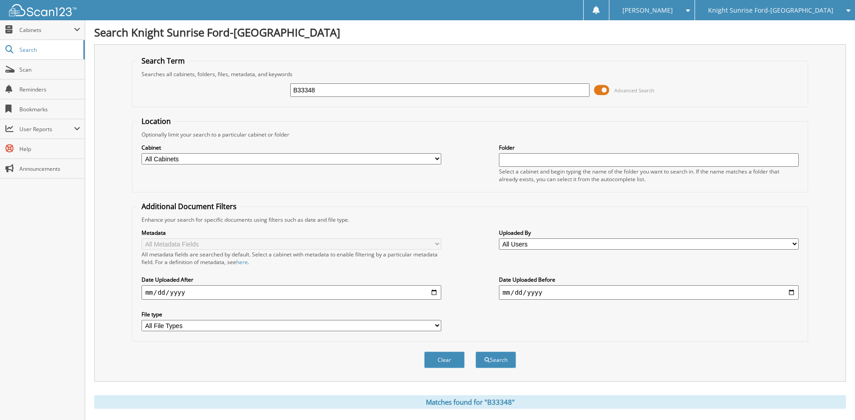 The height and width of the screenshot is (420, 855). Describe the element at coordinates (291, 314) in the screenshot. I see `label: File type` at that location.